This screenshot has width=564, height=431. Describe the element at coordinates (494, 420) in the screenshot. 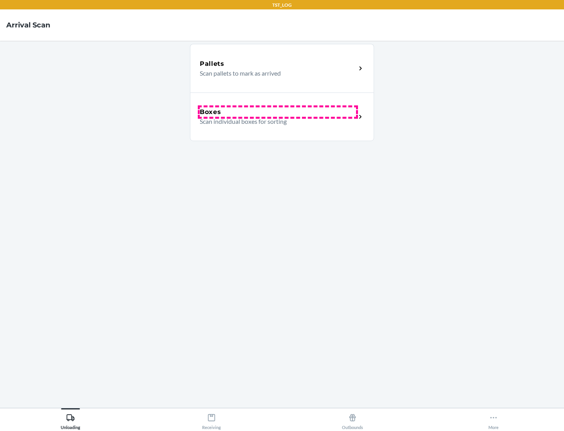

I see `div: More` at that location.